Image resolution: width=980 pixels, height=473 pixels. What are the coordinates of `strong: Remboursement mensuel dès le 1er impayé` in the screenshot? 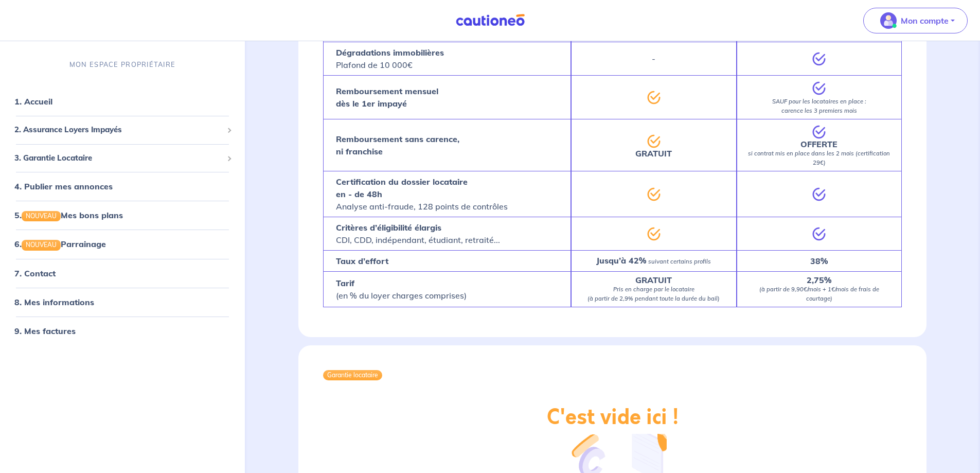 It's located at (387, 98).